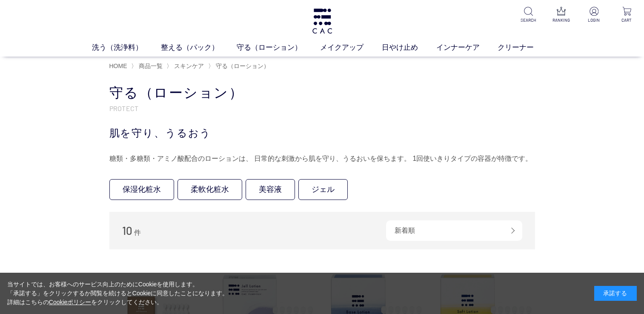 The width and height of the screenshot is (644, 314). I want to click on a: 美容液, so click(271, 189).